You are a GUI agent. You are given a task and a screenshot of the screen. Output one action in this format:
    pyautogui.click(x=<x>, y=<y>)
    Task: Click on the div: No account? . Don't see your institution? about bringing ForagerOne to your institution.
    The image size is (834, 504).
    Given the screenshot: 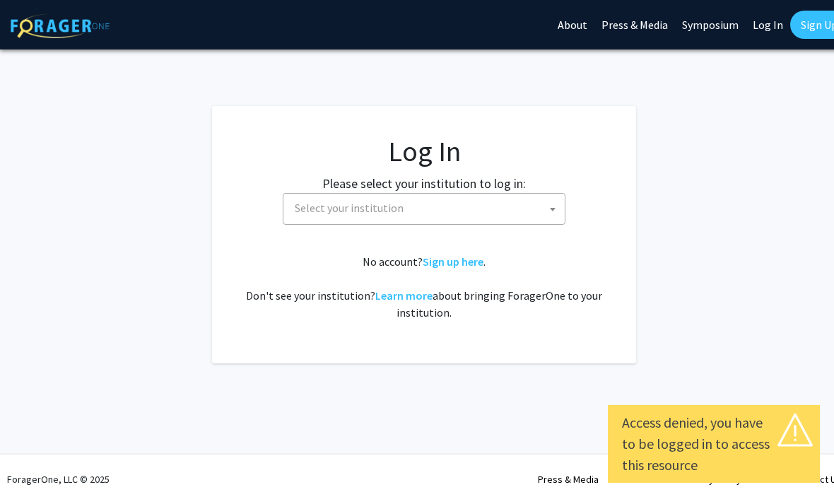 What is the action you would take?
    pyautogui.click(x=424, y=287)
    